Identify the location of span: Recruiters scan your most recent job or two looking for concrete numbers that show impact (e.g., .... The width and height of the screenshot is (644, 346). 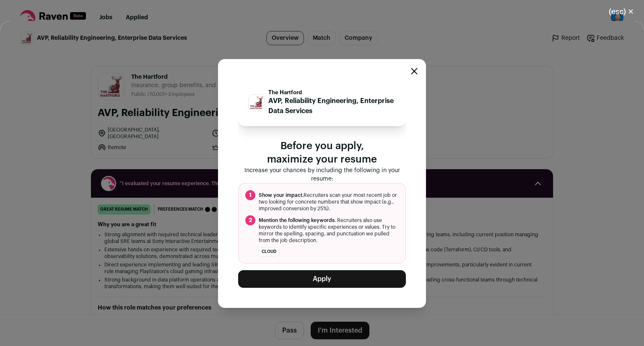
(329, 202).